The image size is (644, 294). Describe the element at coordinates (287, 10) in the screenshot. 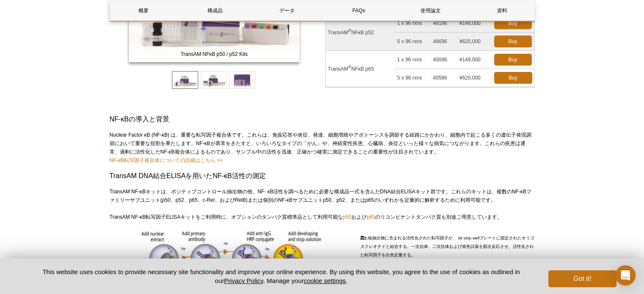

I see `a: データ` at that location.